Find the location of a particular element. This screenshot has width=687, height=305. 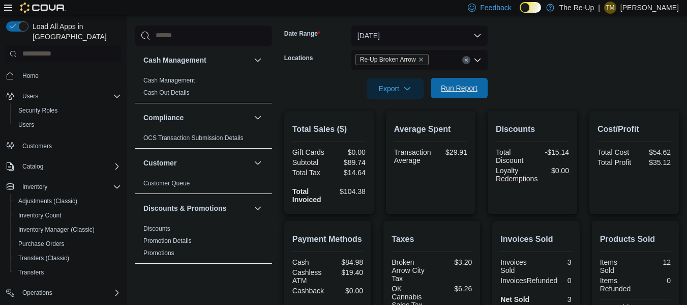

div: Total Discount is located at coordinates (513, 156).